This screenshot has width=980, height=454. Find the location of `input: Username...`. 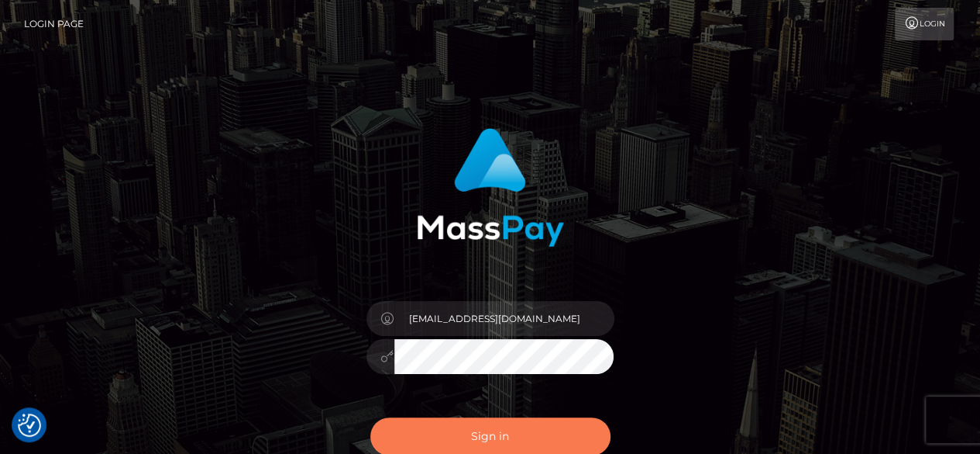

input: Username... is located at coordinates (504, 318).